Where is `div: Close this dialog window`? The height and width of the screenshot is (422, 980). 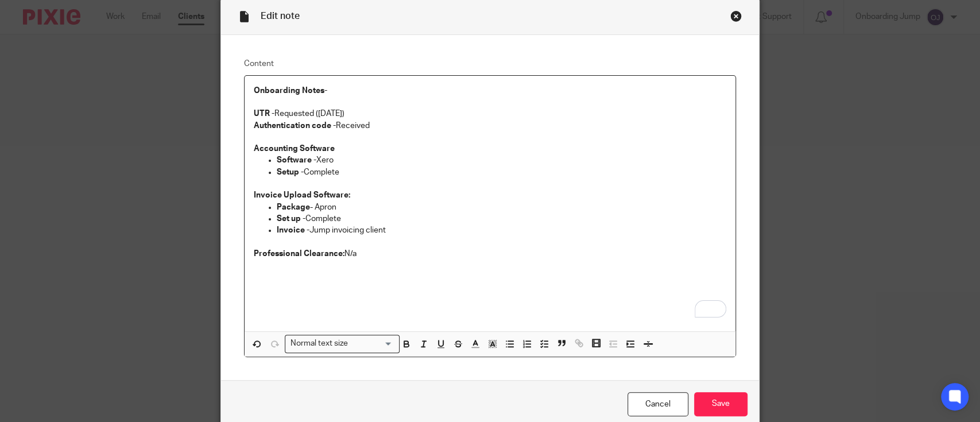
div: Close this dialog window is located at coordinates (736, 16).